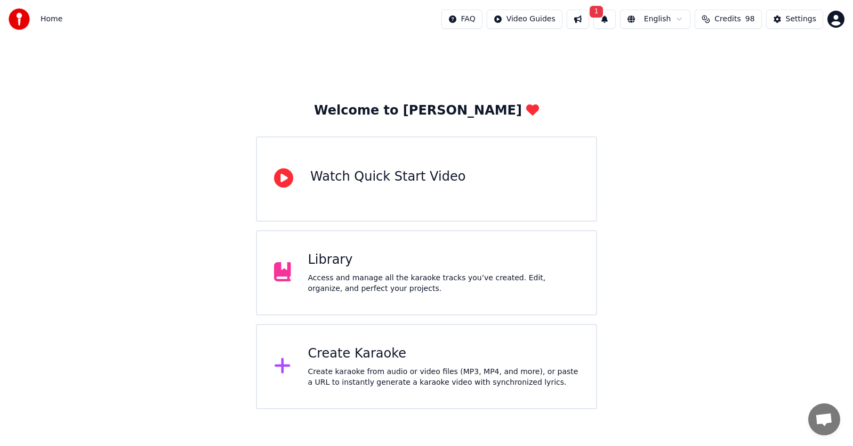 The image size is (853, 446). I want to click on div: Access and manage all the karaoke tracks you’ve created. Edit, organize, and perfect your projects., so click(443, 284).